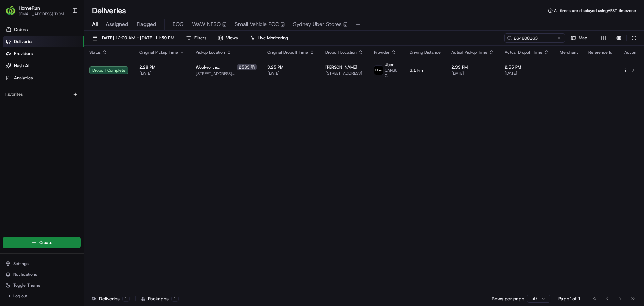 This screenshot has height=306, width=644. I want to click on h1: Deliveries, so click(109, 11).